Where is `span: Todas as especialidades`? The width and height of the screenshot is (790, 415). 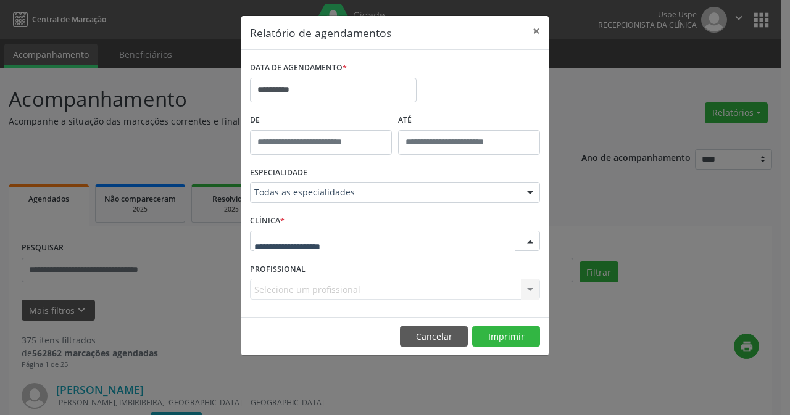
span: Todas as especialidades is located at coordinates (384, 193).